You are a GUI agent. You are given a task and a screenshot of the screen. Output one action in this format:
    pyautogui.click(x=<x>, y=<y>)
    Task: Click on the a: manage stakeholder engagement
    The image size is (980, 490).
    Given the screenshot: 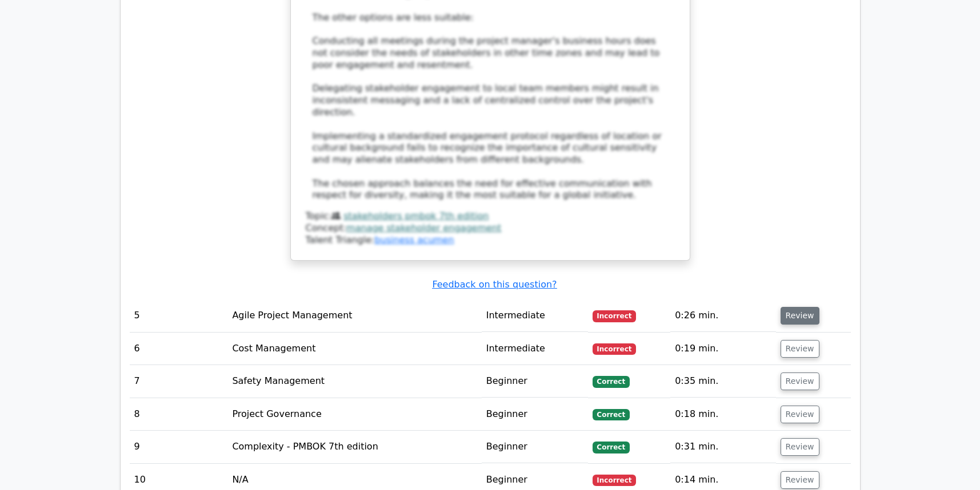 What is the action you would take?
    pyautogui.click(x=423, y=228)
    